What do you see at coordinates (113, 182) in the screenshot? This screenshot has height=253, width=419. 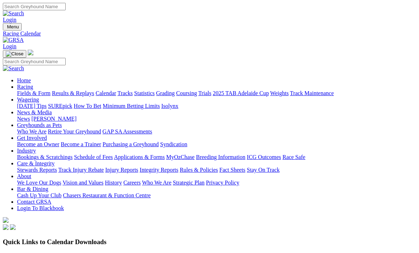 I see `a: History` at bounding box center [113, 182].